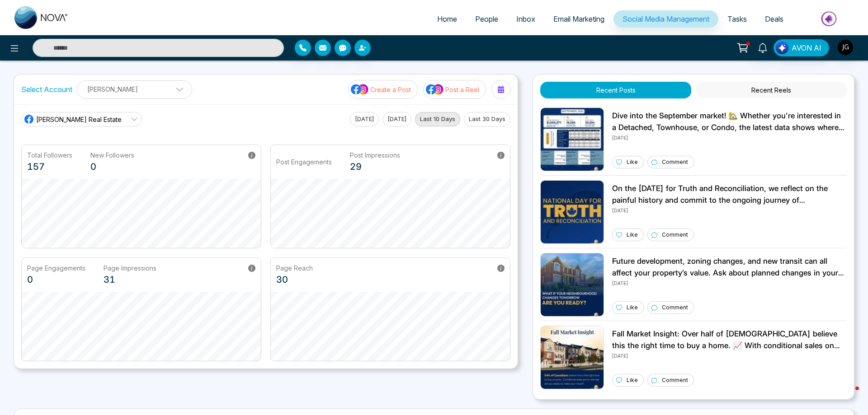 The height and width of the screenshot is (415, 868). What do you see at coordinates (829, 18) in the screenshot?
I see `img: Market-place.gif` at bounding box center [829, 18].